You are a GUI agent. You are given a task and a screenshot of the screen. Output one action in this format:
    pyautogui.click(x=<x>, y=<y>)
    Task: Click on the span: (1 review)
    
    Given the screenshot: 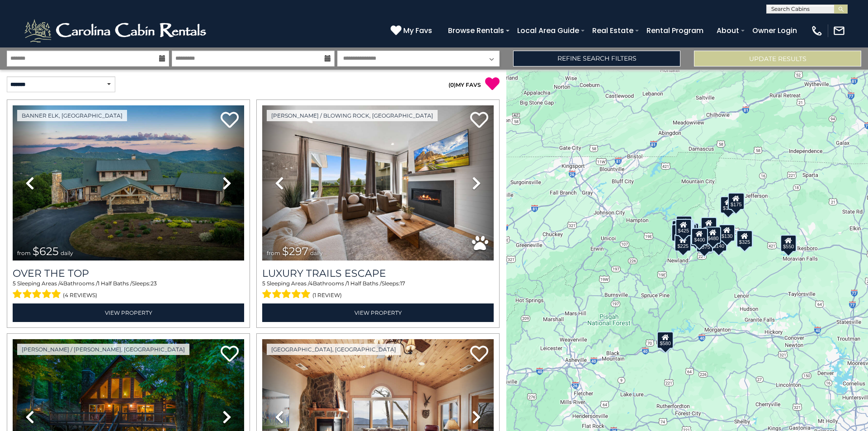 What is the action you would take?
    pyautogui.click(x=327, y=295)
    